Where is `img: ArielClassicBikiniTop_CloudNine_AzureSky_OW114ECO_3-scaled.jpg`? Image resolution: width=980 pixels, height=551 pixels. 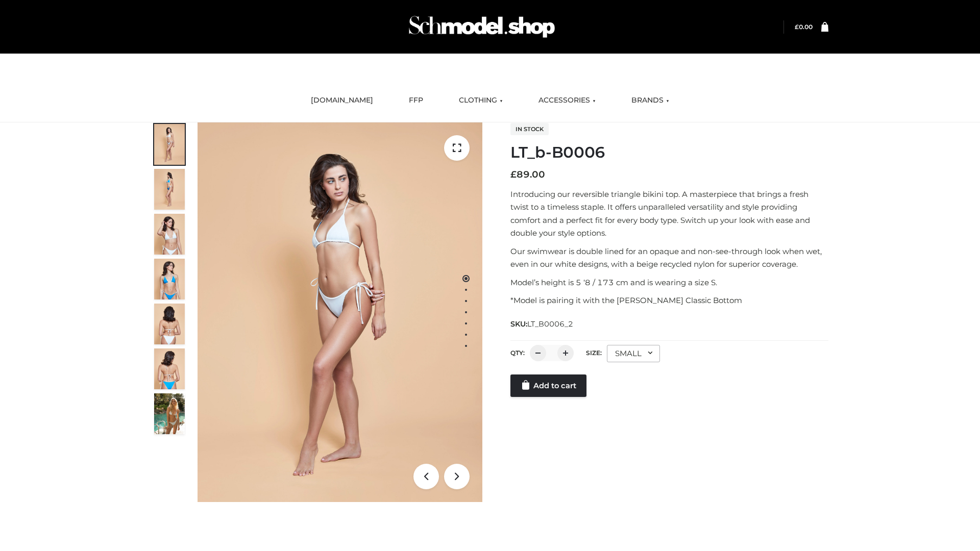
img: ArielClassicBikiniTop_CloudNine_AzureSky_OW114ECO_3-scaled.jpg is located at coordinates (169, 234).